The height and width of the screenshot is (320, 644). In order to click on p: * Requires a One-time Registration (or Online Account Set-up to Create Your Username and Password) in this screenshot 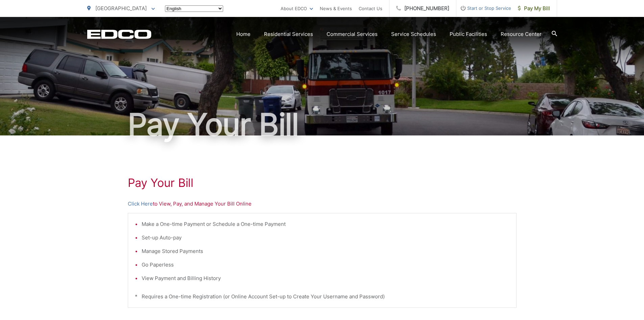, I will do `click(322, 297)`.